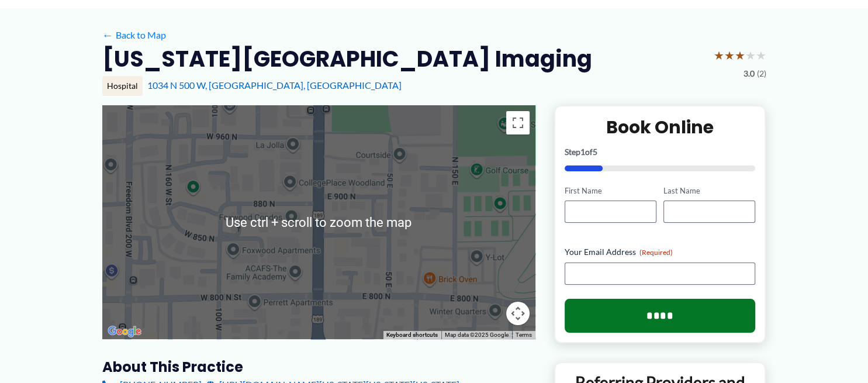 This screenshot has width=868, height=383. Describe the element at coordinates (134, 35) in the screenshot. I see `a: ←Back to Map` at that location.